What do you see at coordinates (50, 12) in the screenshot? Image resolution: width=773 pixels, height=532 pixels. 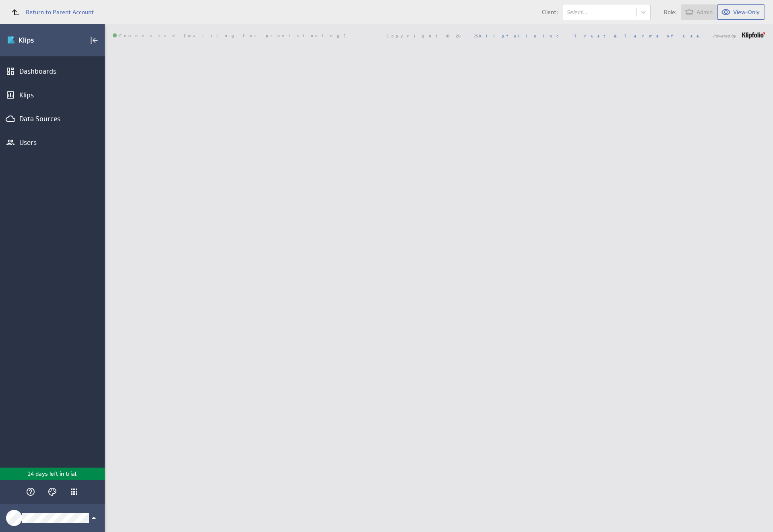 I see `a: Return to Parent Account` at bounding box center [50, 12].